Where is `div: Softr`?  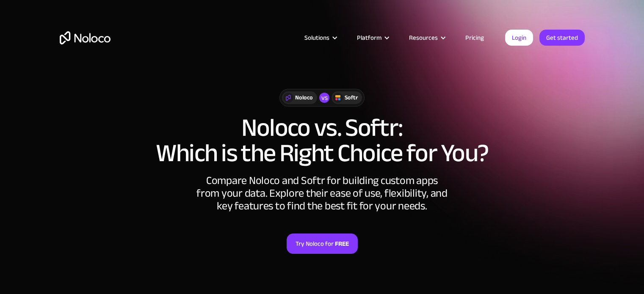
div: Softr is located at coordinates (351, 98).